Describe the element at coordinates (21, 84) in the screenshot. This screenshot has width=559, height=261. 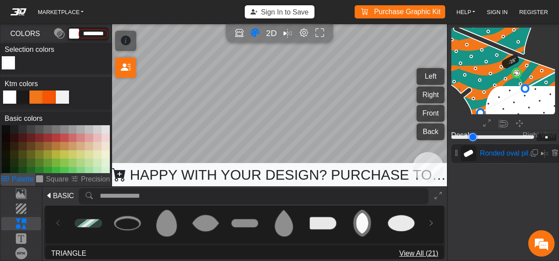
I see `label: Ktm colors` at that location.